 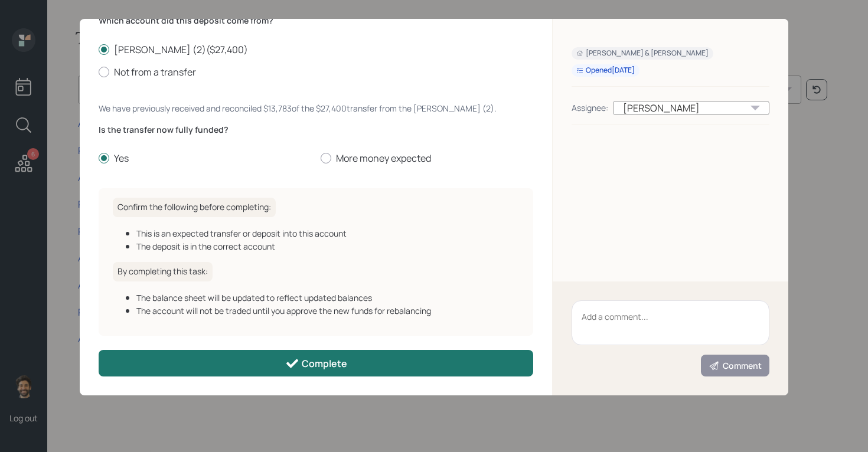 What do you see at coordinates (328, 297) in the screenshot?
I see `div: The balance sheet will be updated to reflect updated balances` at bounding box center [328, 297].